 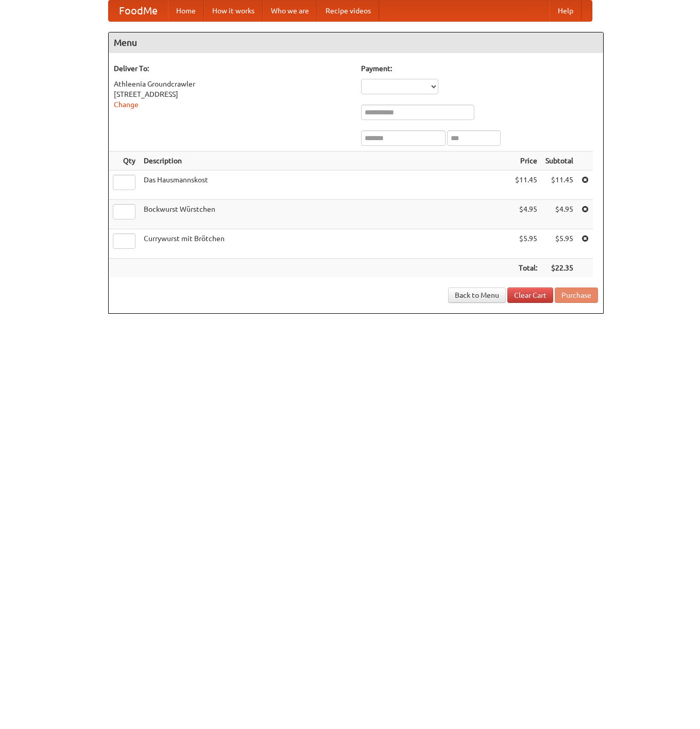 I want to click on a: Change, so click(x=126, y=105).